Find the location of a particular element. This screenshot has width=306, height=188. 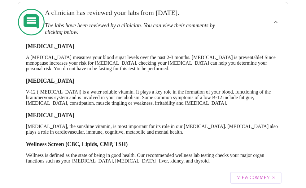

span: View Comments is located at coordinates (256, 177).